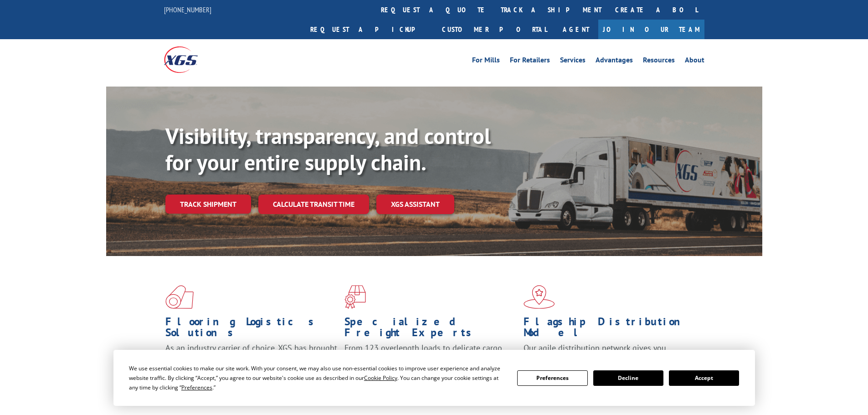 The width and height of the screenshot is (868, 415). What do you see at coordinates (610, 329) in the screenshot?
I see `h1: Flagship Distribution Model` at bounding box center [610, 329].